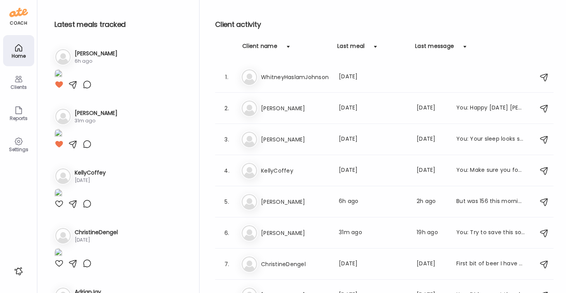 This screenshot has height=293, width=566. What do you see at coordinates (19, 56) in the screenshot?
I see `div: Home` at bounding box center [19, 56].